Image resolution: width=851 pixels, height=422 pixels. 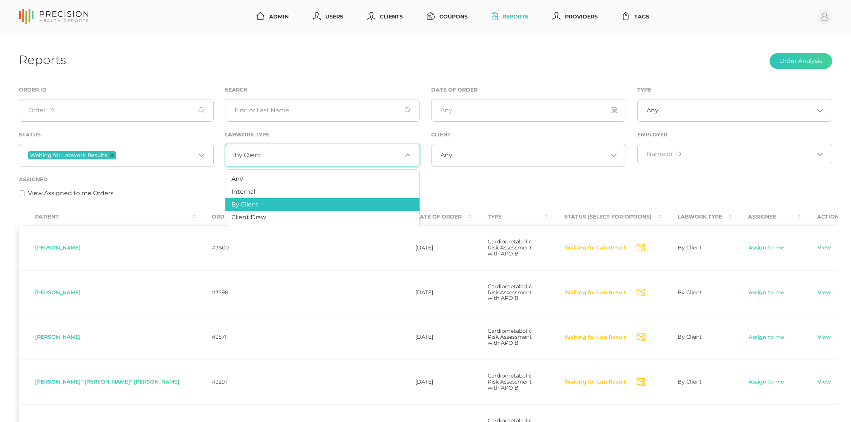 I want to click on a: Coupons, so click(x=447, y=17).